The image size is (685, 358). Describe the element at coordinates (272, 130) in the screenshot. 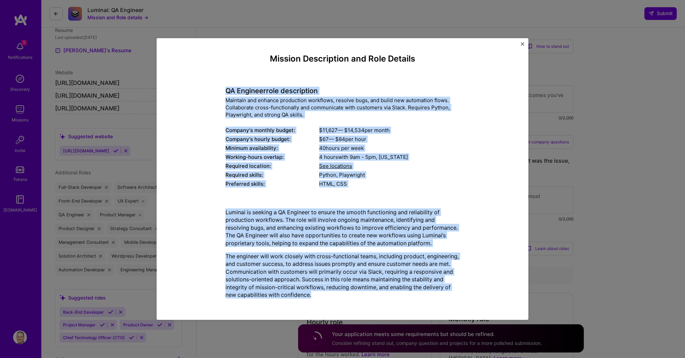

I see `div: Company's monthly budget:` at that location.